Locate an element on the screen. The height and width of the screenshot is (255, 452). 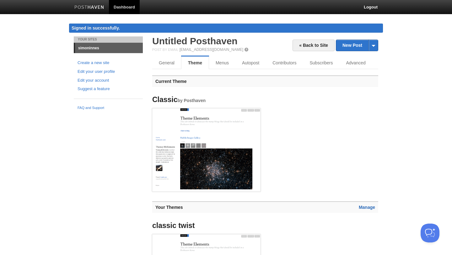
div: Signed in successfully. is located at coordinates (226, 28).